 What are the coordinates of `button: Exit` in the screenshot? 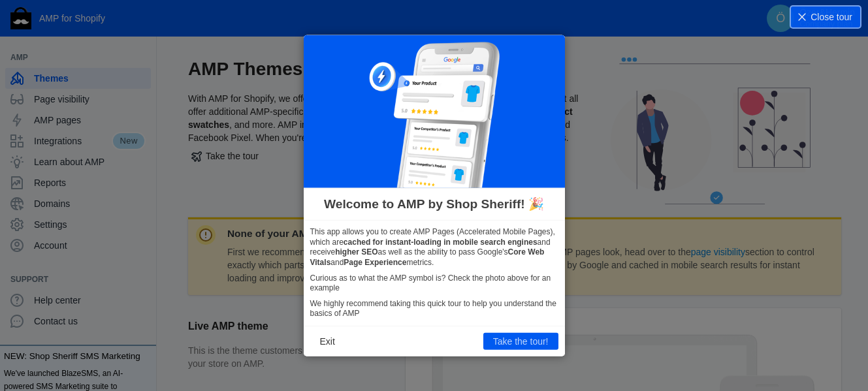 It's located at (328, 341).